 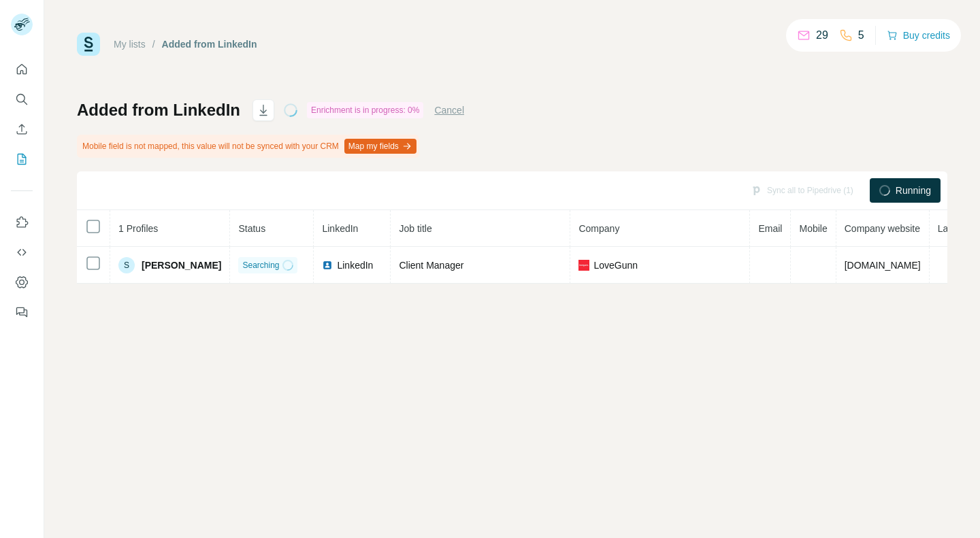 I want to click on h1: Added from LinkedIn, so click(x=159, y=110).